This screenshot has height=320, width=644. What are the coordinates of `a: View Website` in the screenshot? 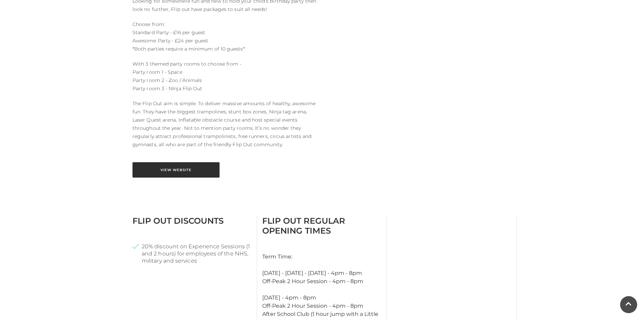 It's located at (176, 170).